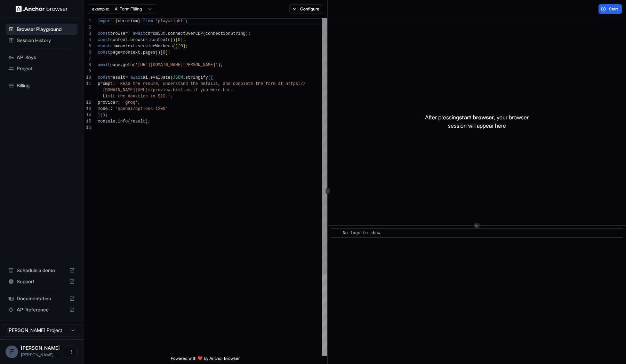 The height and width of the screenshot is (364, 626). Describe the element at coordinates (41, 270) in the screenshot. I see `span: Schedule a demo` at that location.